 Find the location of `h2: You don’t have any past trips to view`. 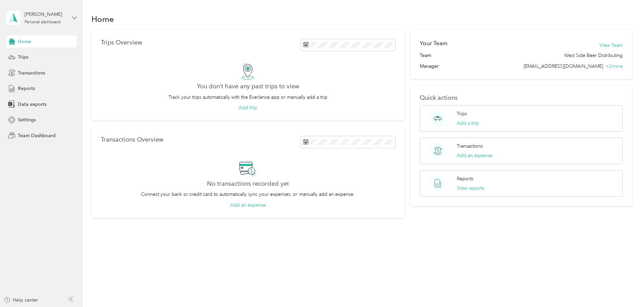

h2: You don’t have any past trips to view is located at coordinates (248, 86).